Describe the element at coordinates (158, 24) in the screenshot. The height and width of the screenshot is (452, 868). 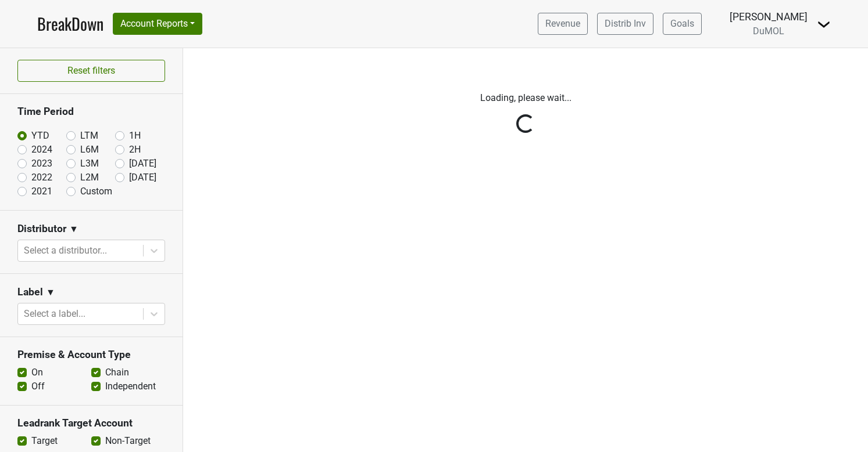
I see `button: Account Reports` at that location.